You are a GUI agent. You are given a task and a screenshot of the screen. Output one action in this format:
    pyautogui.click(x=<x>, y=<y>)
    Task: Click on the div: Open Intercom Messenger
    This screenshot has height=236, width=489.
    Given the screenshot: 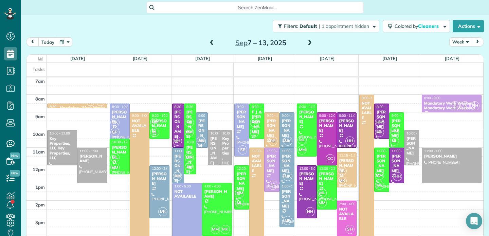 What is the action you would take?
    pyautogui.click(x=474, y=221)
    